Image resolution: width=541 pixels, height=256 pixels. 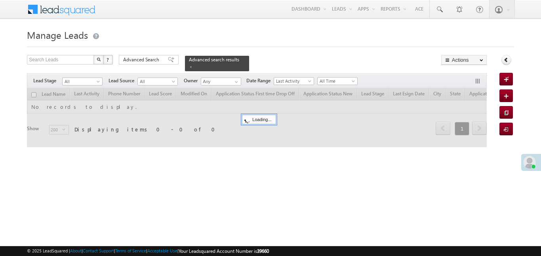 What do you see at coordinates (76, 251) in the screenshot?
I see `a: About` at bounding box center [76, 251].